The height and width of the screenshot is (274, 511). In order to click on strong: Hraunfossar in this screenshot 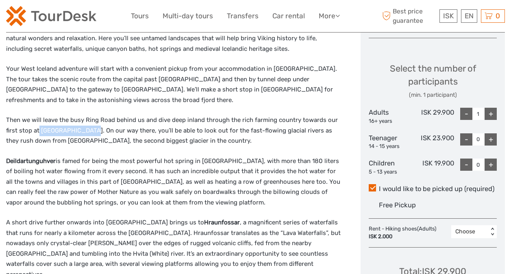, I will do `click(222, 222)`.